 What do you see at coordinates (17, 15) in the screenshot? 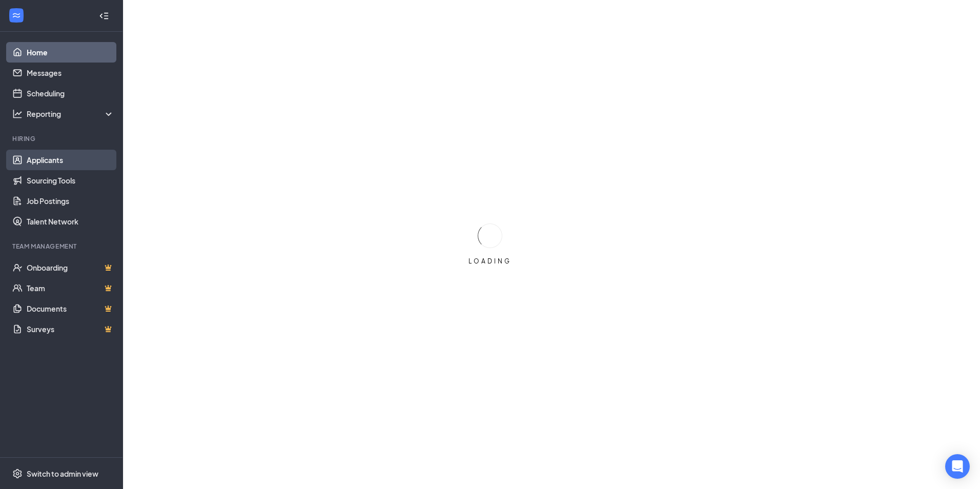
I see `svg: WorkstreamLogo` at bounding box center [17, 15].